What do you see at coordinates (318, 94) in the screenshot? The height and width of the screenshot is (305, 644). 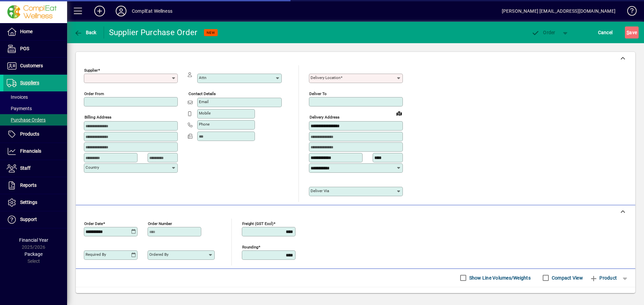 I see `mat-label: Deliver To` at bounding box center [318, 94].